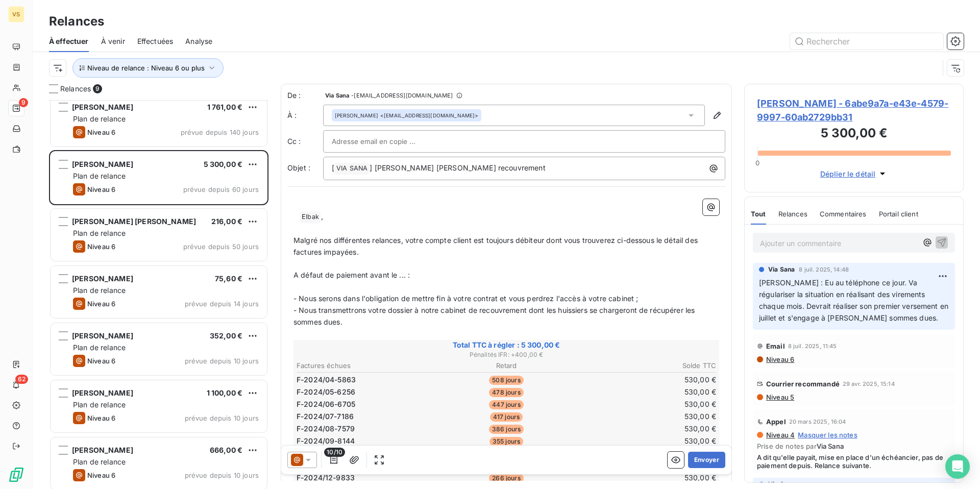  What do you see at coordinates (506, 345) in the screenshot?
I see `span: Total TTC à régler : 5 300,00 €` at bounding box center [506, 345].